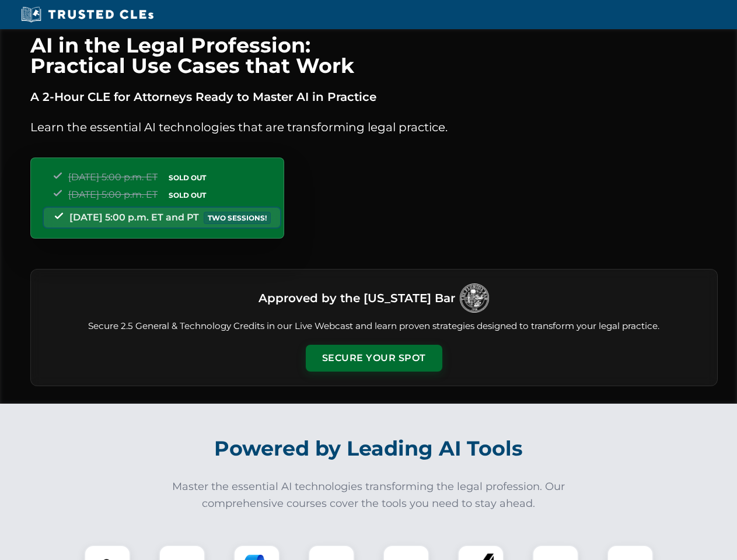 The height and width of the screenshot is (560, 737). Describe the element at coordinates (374, 97) in the screenshot. I see `p: A 2-Hour CLE for Attorneys Ready to Master AI in Practice` at that location.